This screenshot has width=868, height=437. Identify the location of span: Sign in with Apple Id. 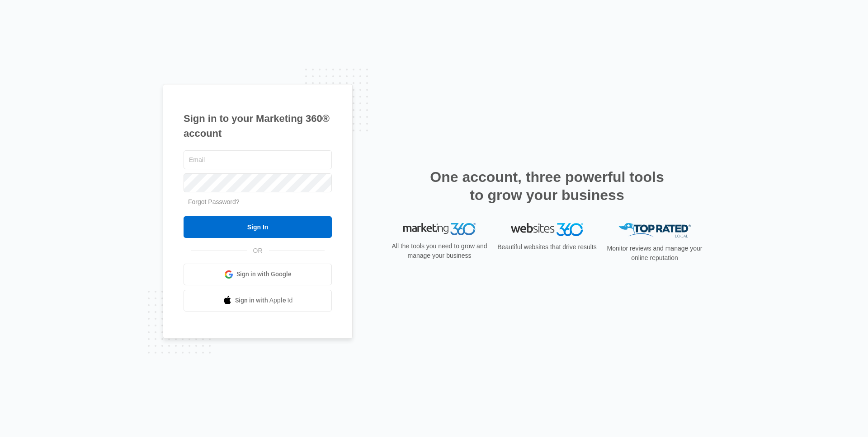
(264, 300).